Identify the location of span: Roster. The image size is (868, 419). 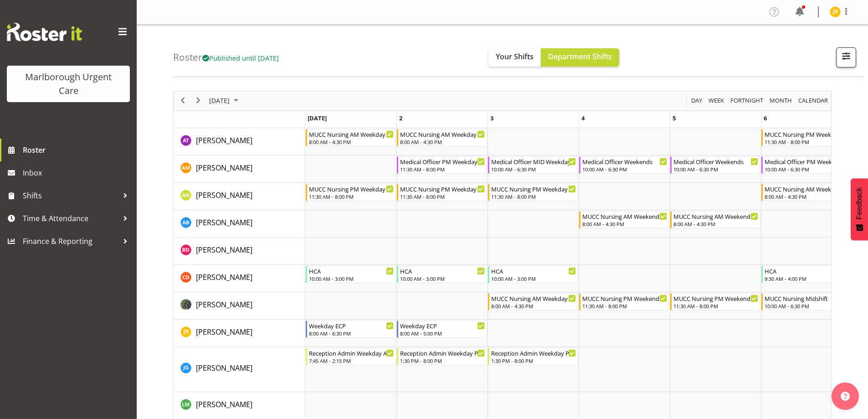
(78, 150).